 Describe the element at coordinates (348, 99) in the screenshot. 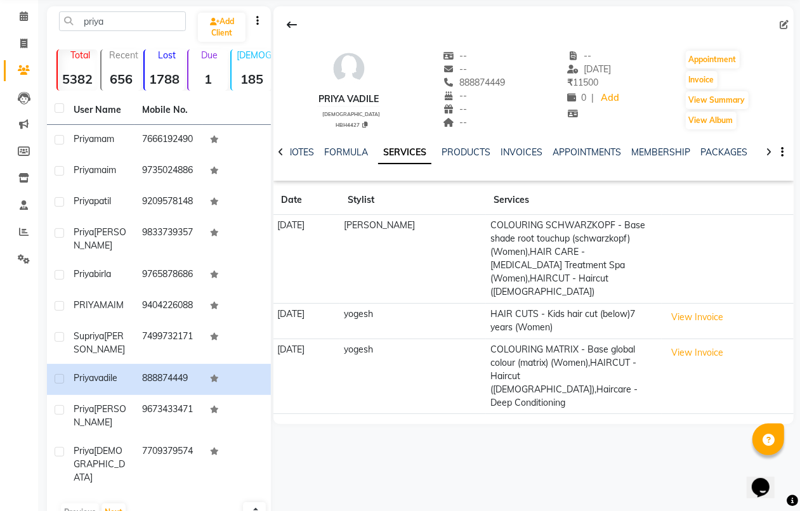

I see `div: priya vadile` at that location.